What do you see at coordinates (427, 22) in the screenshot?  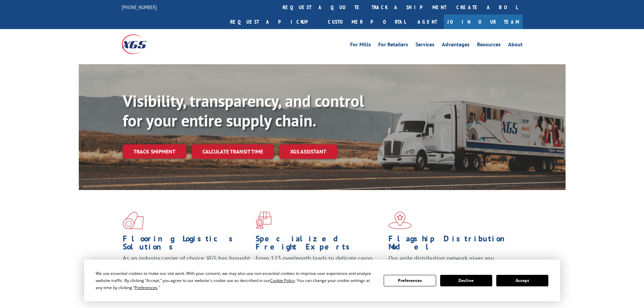 I see `a: Agent` at bounding box center [427, 22].